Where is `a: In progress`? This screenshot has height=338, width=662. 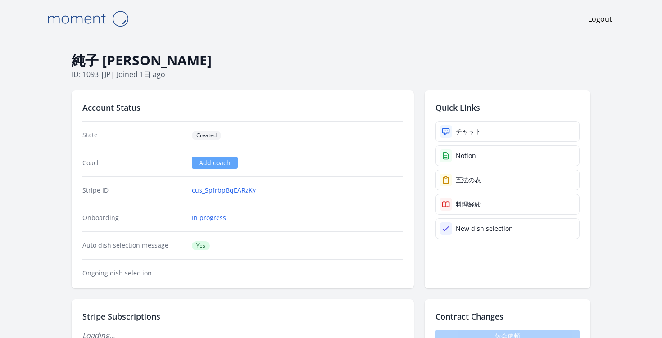 a: In progress is located at coordinates (209, 218).